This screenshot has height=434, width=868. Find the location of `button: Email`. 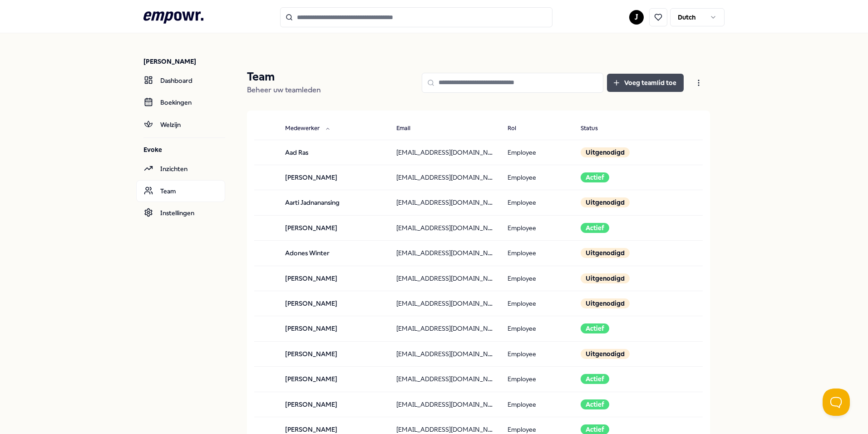

button: Email is located at coordinates (409, 128).